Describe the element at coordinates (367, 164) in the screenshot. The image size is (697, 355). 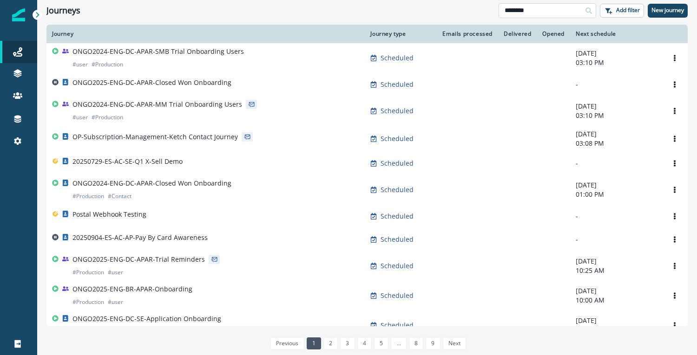
I see `a: 20250729-ES-AC-SE-Q1 X-Sell DemoScheduled--Options` at that location.